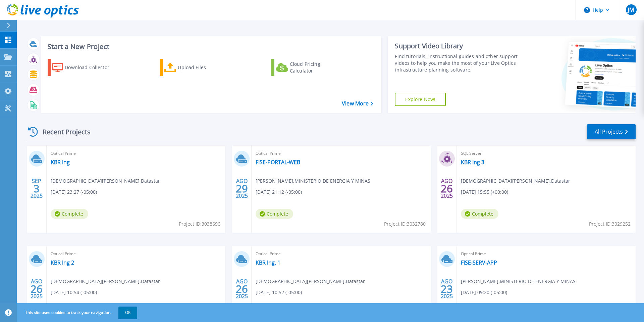 The height and width of the screenshot is (322, 644). Describe the element at coordinates (85, 68) in the screenshot. I see `a: Download Collector` at that location.